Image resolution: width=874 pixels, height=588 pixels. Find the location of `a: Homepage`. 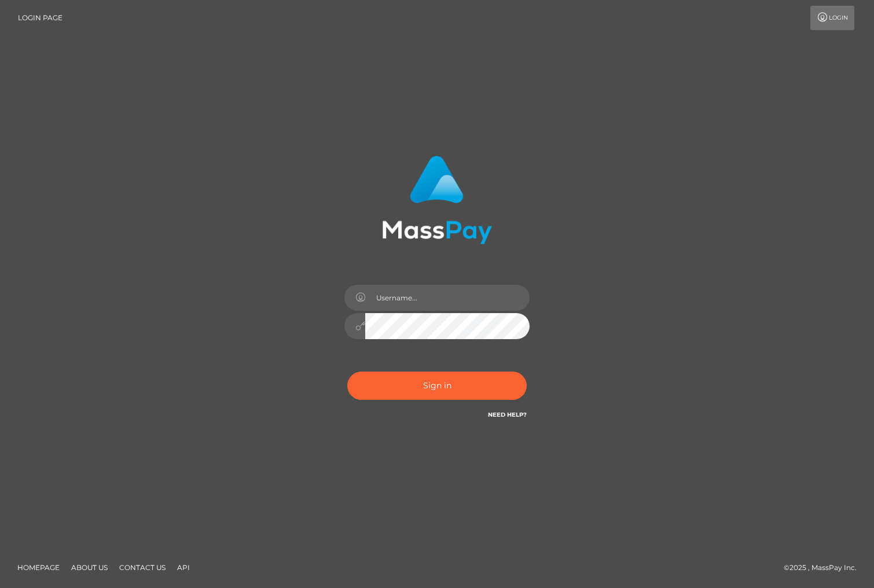

a: Homepage is located at coordinates (38, 567).